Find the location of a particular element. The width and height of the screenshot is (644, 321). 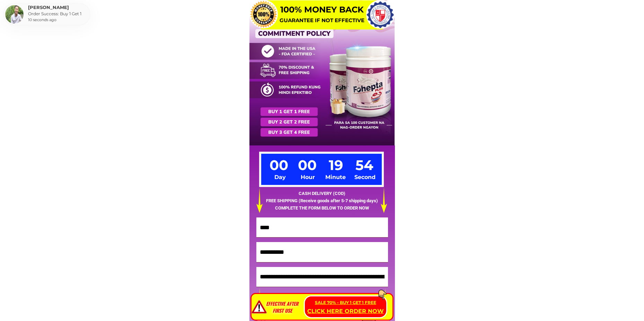

p: CLICK HERE ORDER NOW is located at coordinates (346, 307).